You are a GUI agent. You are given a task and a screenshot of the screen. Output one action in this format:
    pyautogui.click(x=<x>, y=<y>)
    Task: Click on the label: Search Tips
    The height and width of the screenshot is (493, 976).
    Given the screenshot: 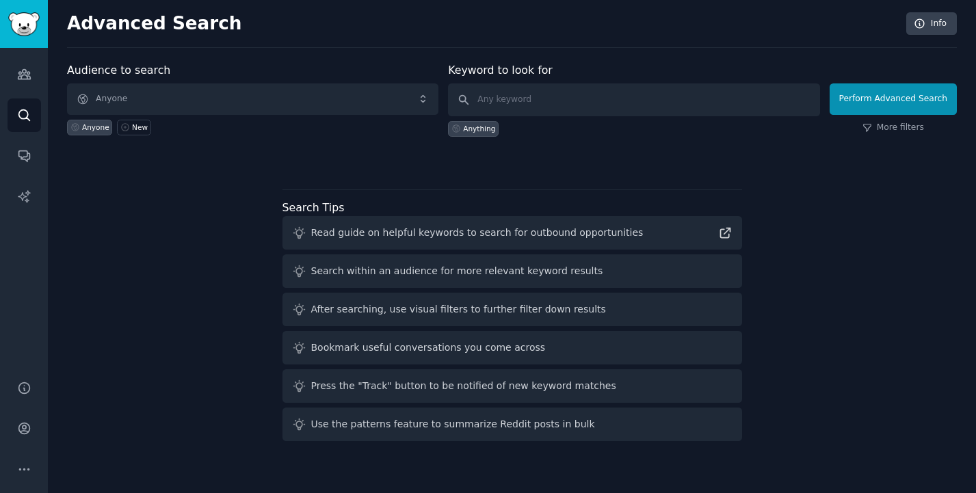 What is the action you would take?
    pyautogui.click(x=313, y=207)
    